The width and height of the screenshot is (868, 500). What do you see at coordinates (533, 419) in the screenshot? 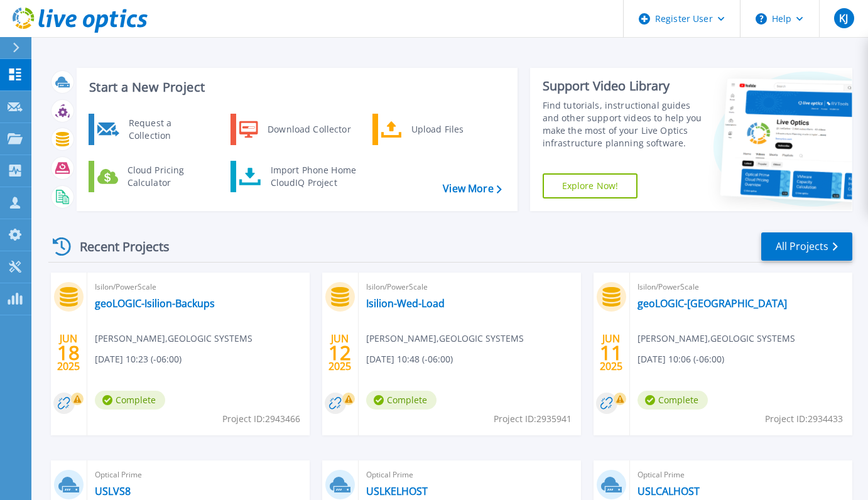
I see `span: Project ID: 2935941` at bounding box center [533, 419].